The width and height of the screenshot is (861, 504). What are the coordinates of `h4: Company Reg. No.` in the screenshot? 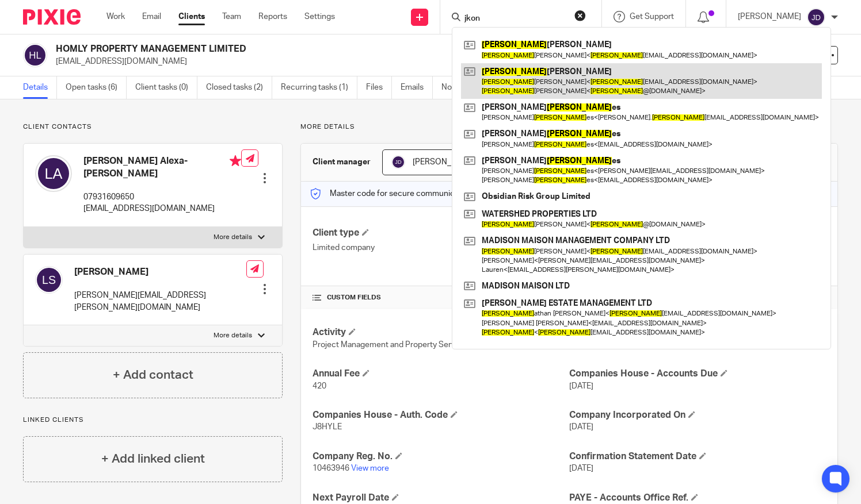 It's located at (440, 456).